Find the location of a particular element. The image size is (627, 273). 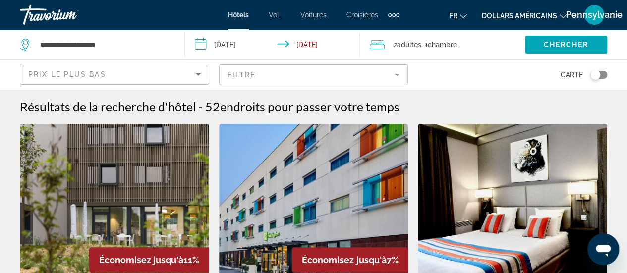

font: fr is located at coordinates (453, 16).